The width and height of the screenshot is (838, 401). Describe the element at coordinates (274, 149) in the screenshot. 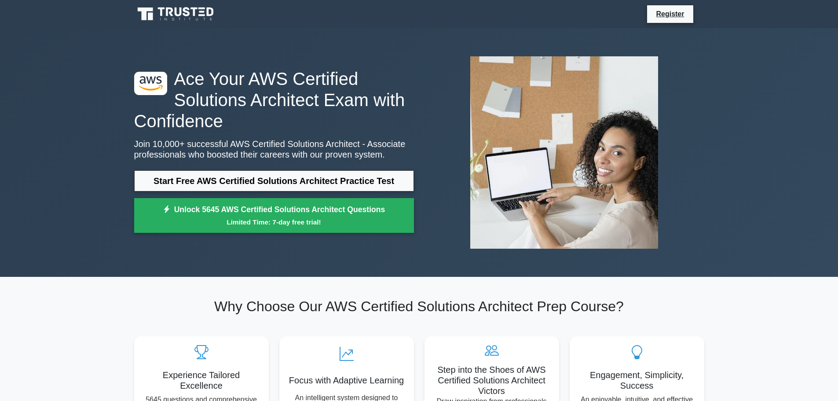

I see `p: Join 10,000+ successful AWS Certified Solutions Architect - Associate professionals who boosted t...` at that location.